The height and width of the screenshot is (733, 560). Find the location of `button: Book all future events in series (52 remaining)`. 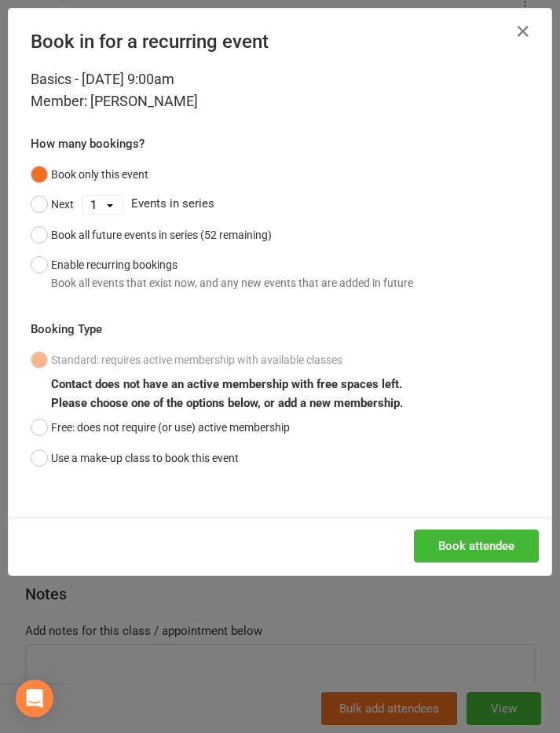

button: Book all future events in series (52 remaining) is located at coordinates (151, 235).